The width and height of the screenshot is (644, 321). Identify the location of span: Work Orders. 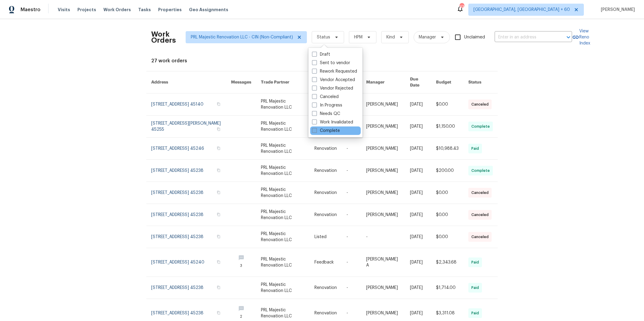
(117, 10).